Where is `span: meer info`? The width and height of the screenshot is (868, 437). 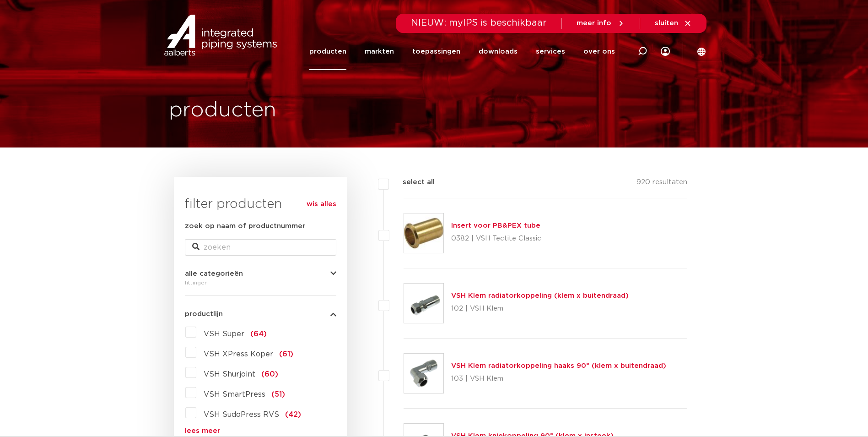
span: meer info is located at coordinates (594, 23).